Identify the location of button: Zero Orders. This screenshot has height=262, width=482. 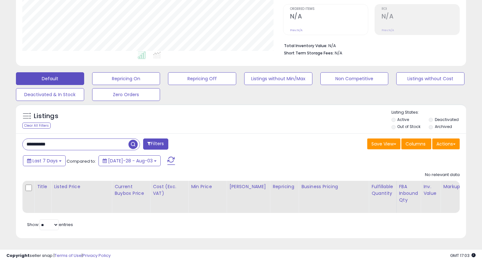
(126, 95).